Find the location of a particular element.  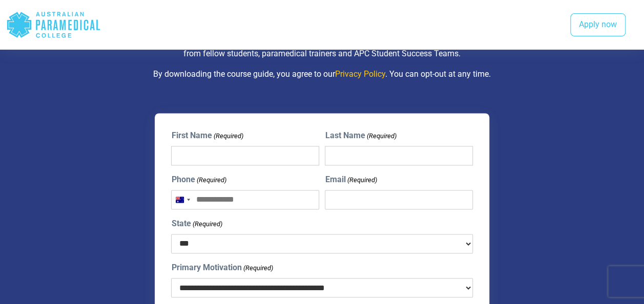

label: First Name is located at coordinates (207, 136).